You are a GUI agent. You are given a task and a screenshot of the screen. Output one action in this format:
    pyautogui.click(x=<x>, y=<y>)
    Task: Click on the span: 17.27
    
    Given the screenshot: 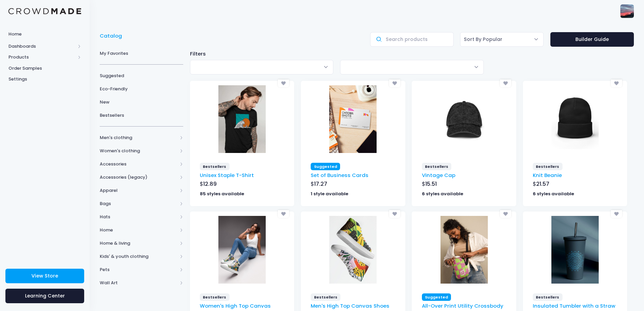 What is the action you would take?
    pyautogui.click(x=320, y=184)
    